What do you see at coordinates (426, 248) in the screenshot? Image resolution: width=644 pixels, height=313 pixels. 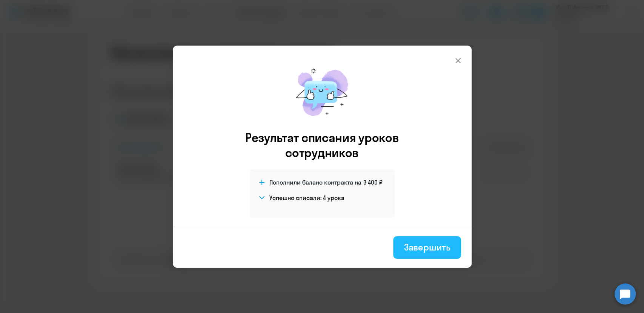 I see `button: Завершить` at bounding box center [426, 248].